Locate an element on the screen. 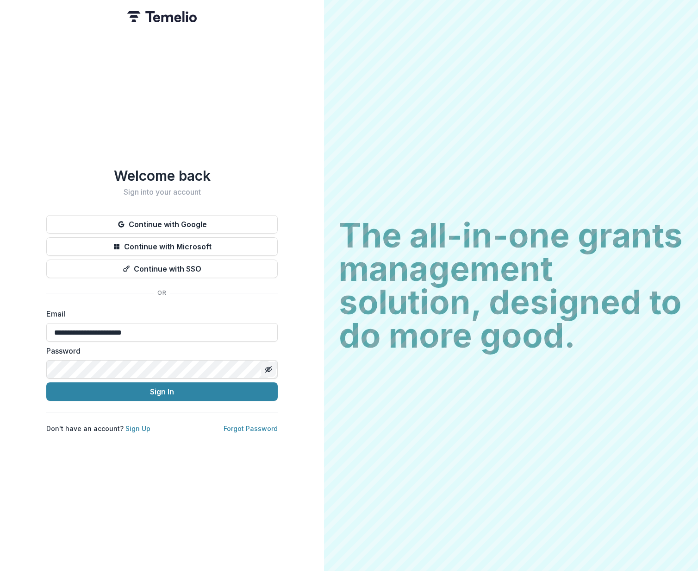  button: Continue with SSO is located at coordinates (162, 269).